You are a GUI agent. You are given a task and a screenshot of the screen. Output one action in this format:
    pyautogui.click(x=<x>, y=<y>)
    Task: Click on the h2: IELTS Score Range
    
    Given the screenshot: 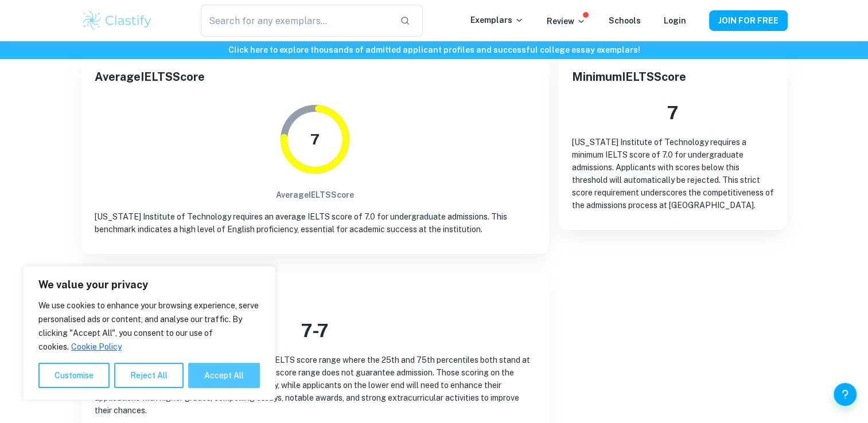 What is the action you would take?
    pyautogui.click(x=315, y=295)
    